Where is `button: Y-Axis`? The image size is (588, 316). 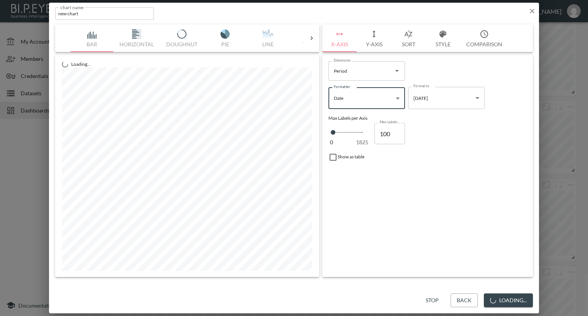
button: Y-Axis is located at coordinates (374, 38).